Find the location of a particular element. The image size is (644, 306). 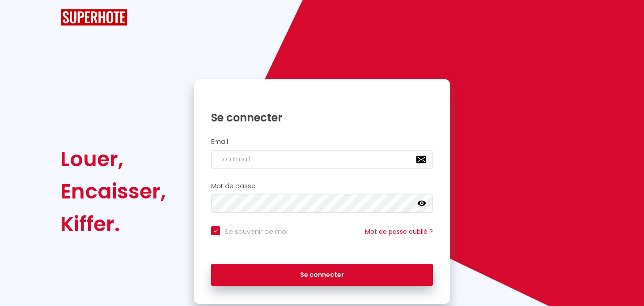

div: Kiffer. is located at coordinates (114, 224).